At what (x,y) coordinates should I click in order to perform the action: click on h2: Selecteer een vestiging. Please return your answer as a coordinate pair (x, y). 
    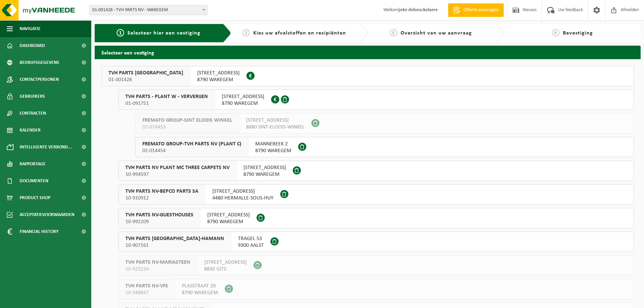
    Looking at the image, I should click on (367, 52).